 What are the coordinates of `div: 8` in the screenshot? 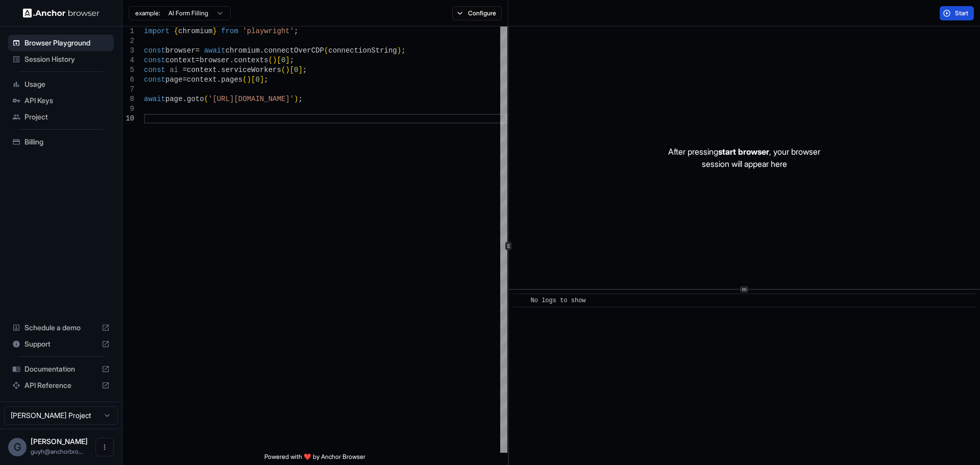 It's located at (128, 99).